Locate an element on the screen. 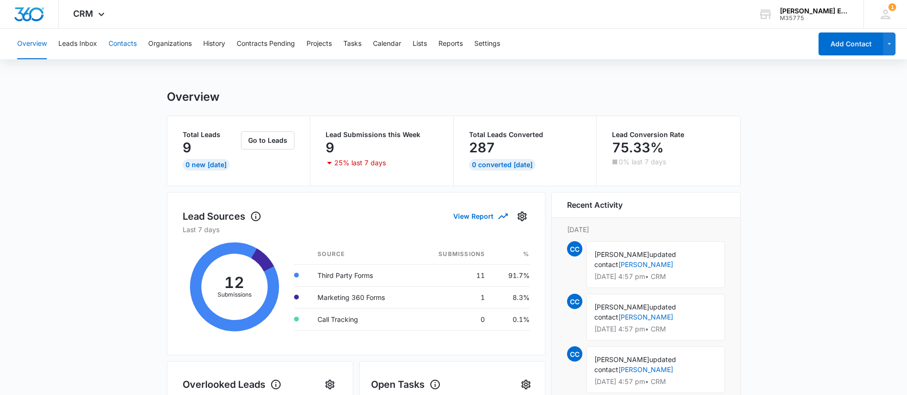 The image size is (907, 395). p: Lead Submissions this Week is located at coordinates (381, 135).